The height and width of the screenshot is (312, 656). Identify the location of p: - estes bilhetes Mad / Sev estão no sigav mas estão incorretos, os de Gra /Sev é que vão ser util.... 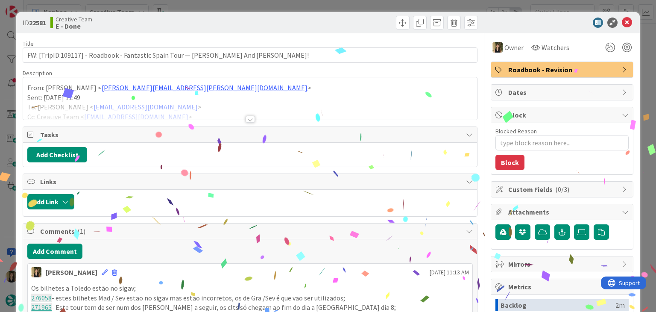
(250, 298).